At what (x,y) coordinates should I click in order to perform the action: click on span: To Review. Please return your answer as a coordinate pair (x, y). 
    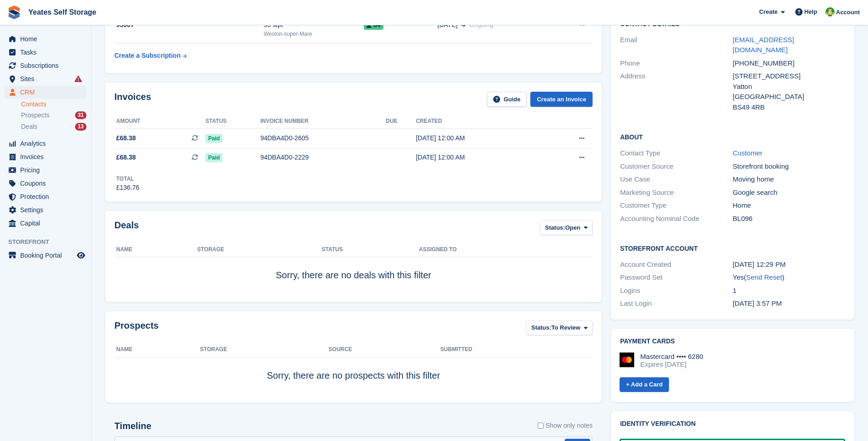
    Looking at the image, I should click on (566, 328).